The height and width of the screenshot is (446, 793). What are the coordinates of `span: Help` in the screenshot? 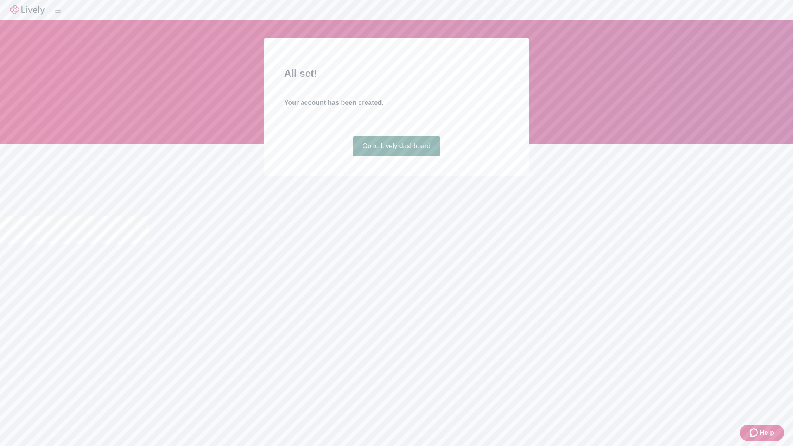 It's located at (766, 433).